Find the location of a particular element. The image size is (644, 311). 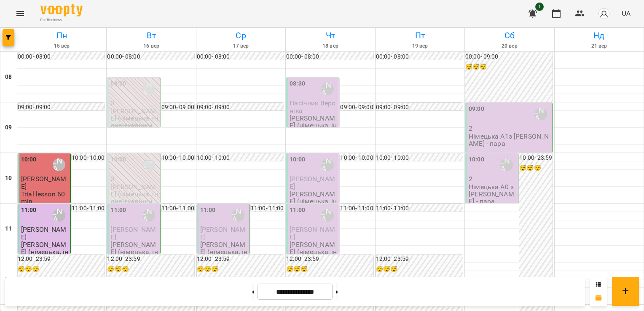

h6: 15 вер is located at coordinates (61, 46).